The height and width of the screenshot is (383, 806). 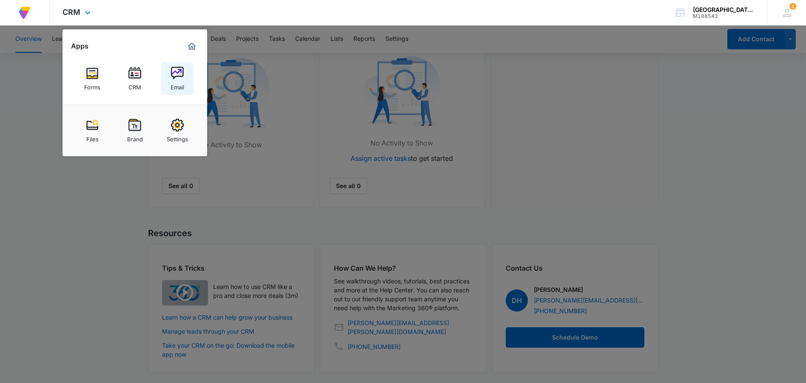 I want to click on div: Email, so click(x=177, y=85).